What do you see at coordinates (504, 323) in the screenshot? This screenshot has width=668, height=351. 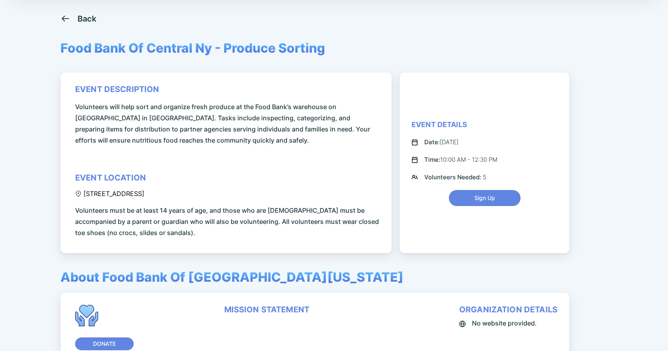 I see `span: No website provided.` at bounding box center [504, 323].